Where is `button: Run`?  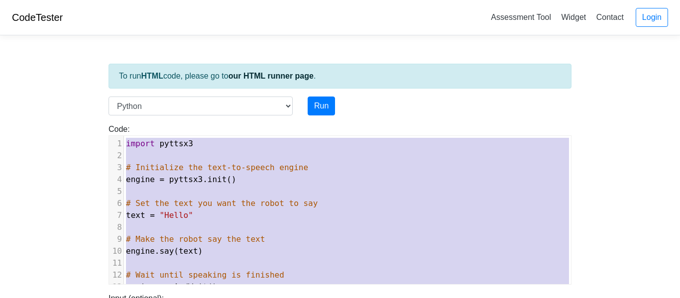 button: Run is located at coordinates (321, 106).